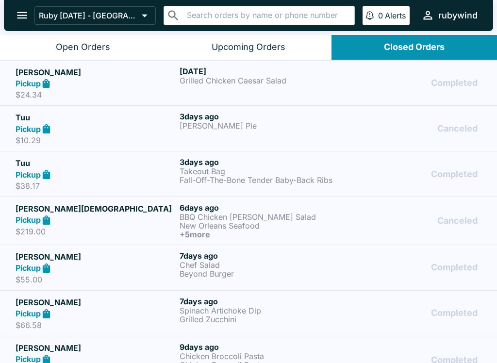 The width and height of the screenshot is (497, 363). I want to click on div: Upcoming Orders, so click(249, 47).